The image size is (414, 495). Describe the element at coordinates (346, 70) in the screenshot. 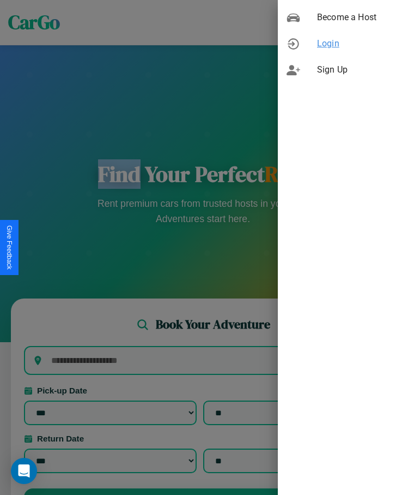

I see `div: Sign Up` at that location.